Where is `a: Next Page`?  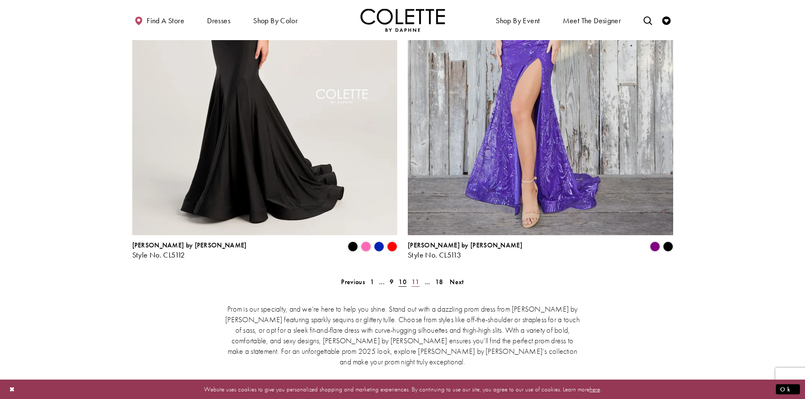
a: Next Page is located at coordinates (456, 282).